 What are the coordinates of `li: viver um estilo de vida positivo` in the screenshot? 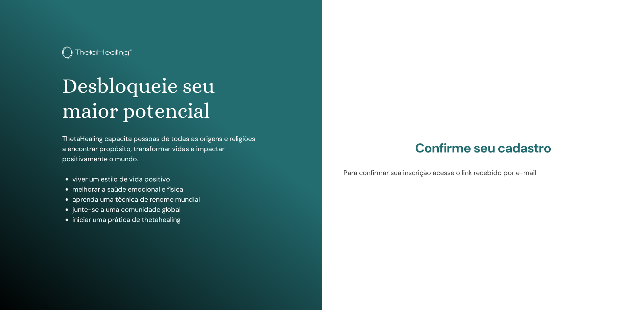 It's located at (166, 179).